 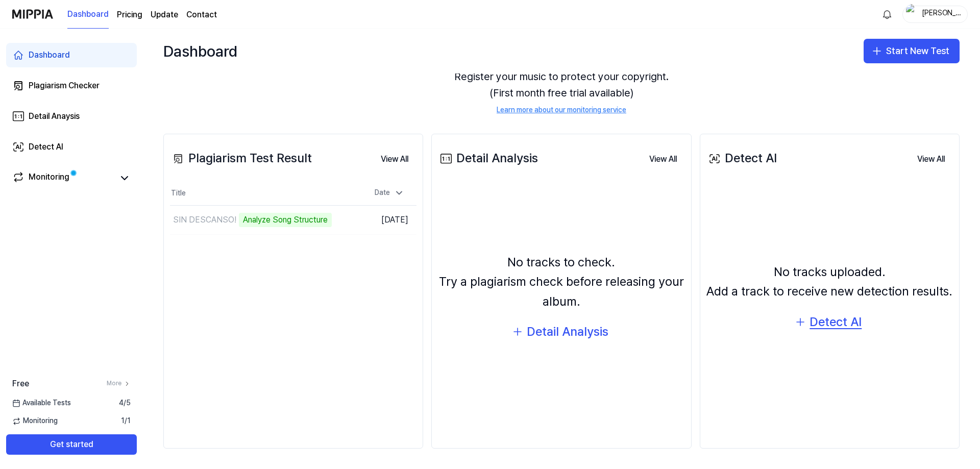 I want to click on button: Get started, so click(x=71, y=444).